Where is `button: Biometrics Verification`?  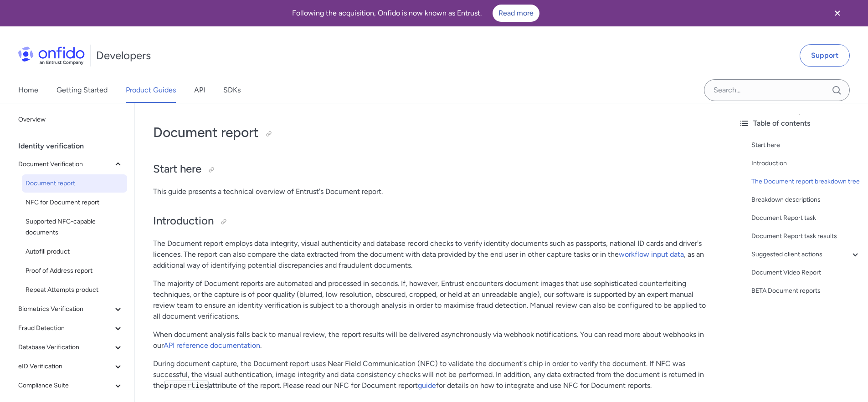
button: Biometrics Verification is located at coordinates (70, 309).